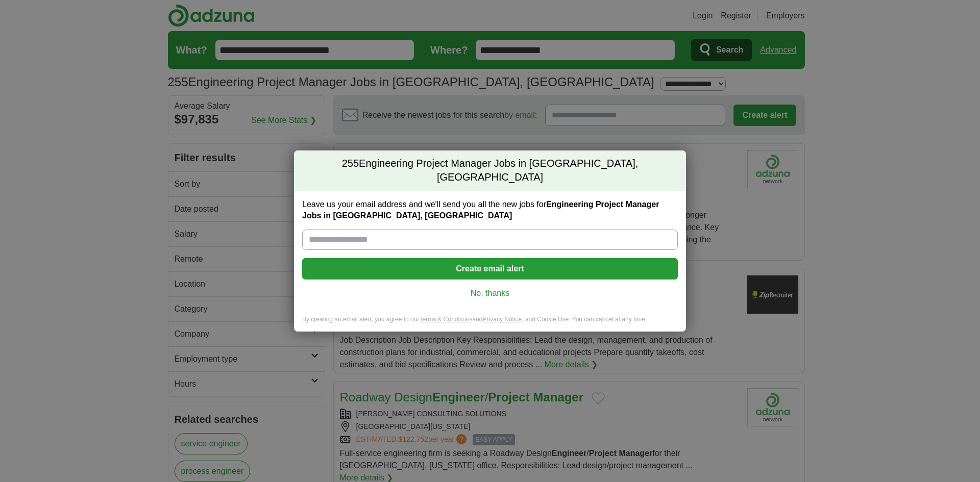 The width and height of the screenshot is (980, 482). Describe the element at coordinates (350, 163) in the screenshot. I see `span: 255` at that location.